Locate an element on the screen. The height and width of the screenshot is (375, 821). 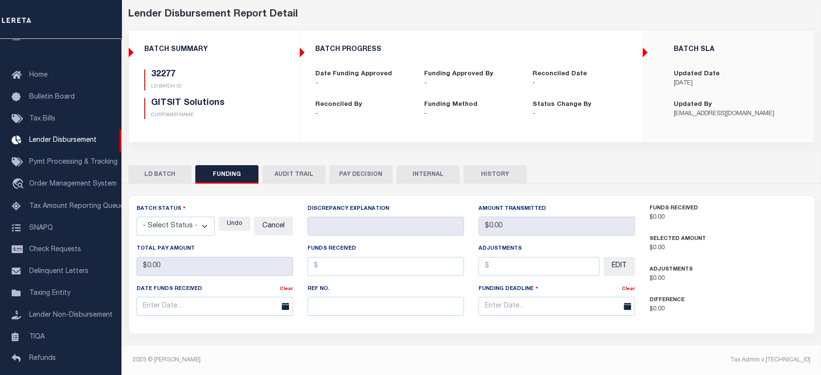
label: Updated Date is located at coordinates (696, 74).